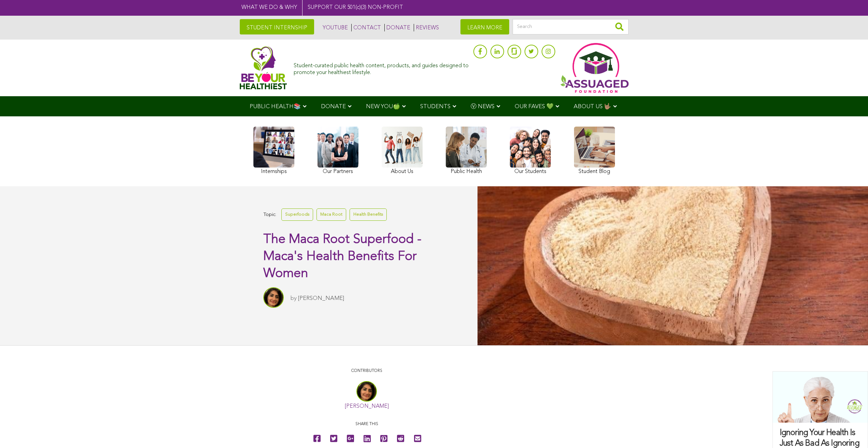 The height and width of the screenshot is (448, 868). I want to click on a: LEARN MORE, so click(484, 27).